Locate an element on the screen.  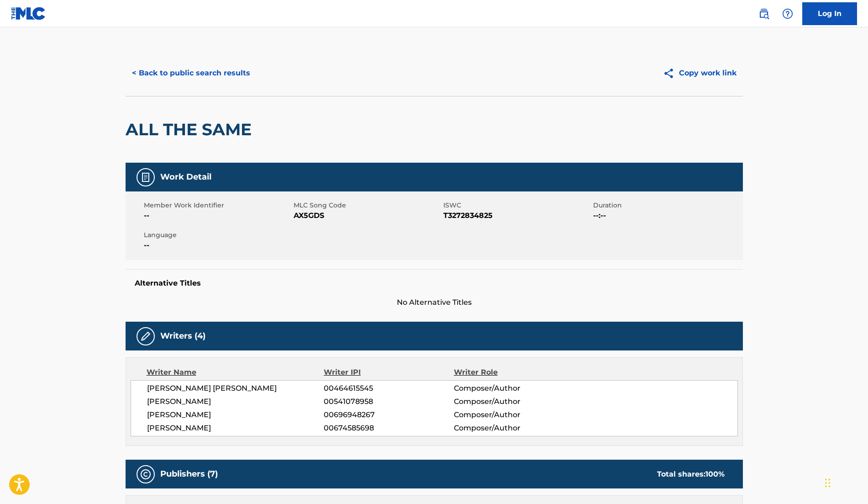
span: Duration is located at coordinates (666, 205).